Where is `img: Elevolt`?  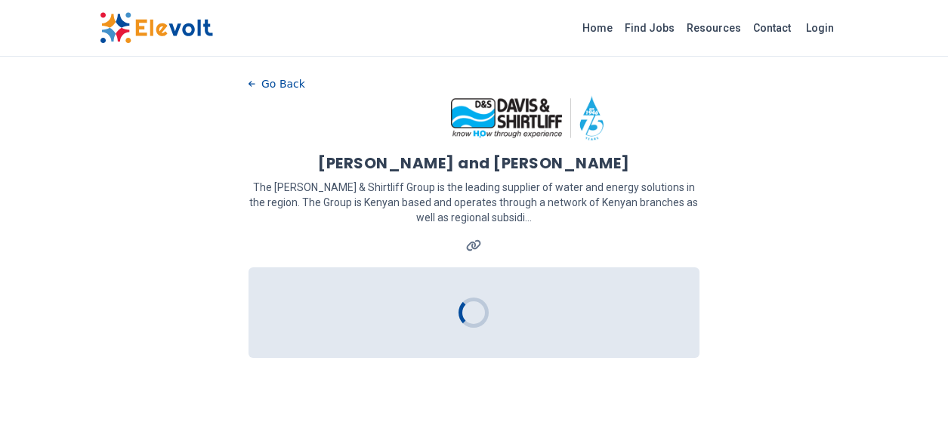 img: Elevolt is located at coordinates (156, 28).